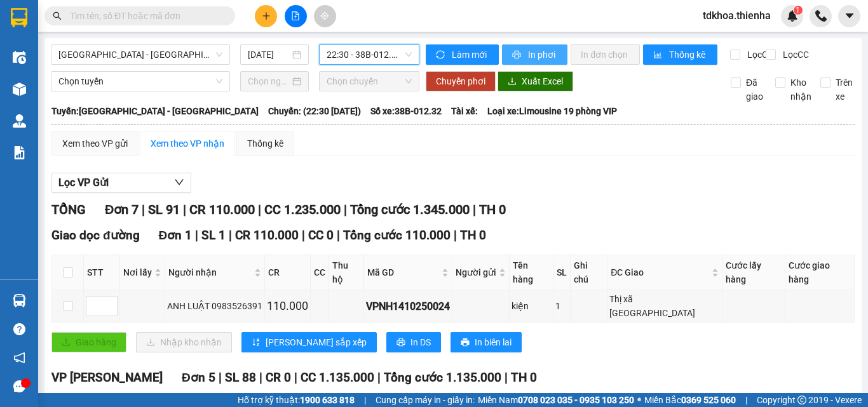 The image size is (868, 407). What do you see at coordinates (425, 400) in the screenshot?
I see `span: Cung cấp máy in - giấy in:` at bounding box center [425, 400].